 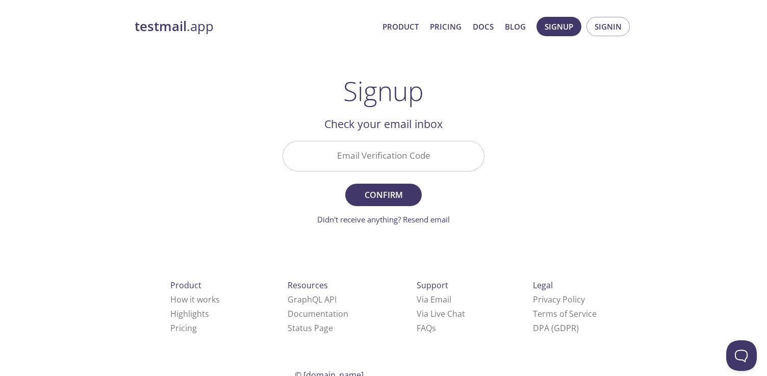 I want to click on a: Docs, so click(x=483, y=27).